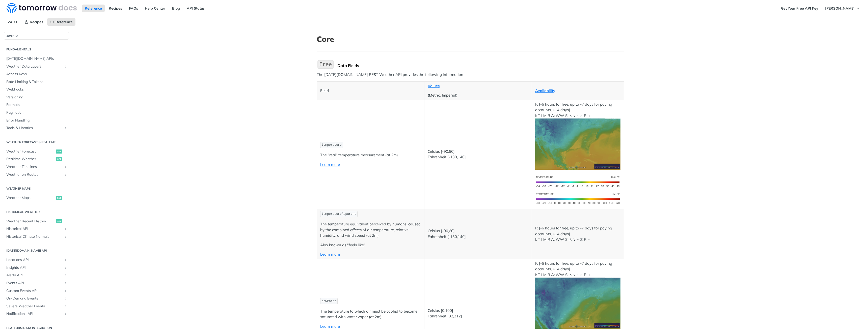  What do you see at coordinates (34, 229) in the screenshot?
I see `span: Historical API` at bounding box center [34, 229].